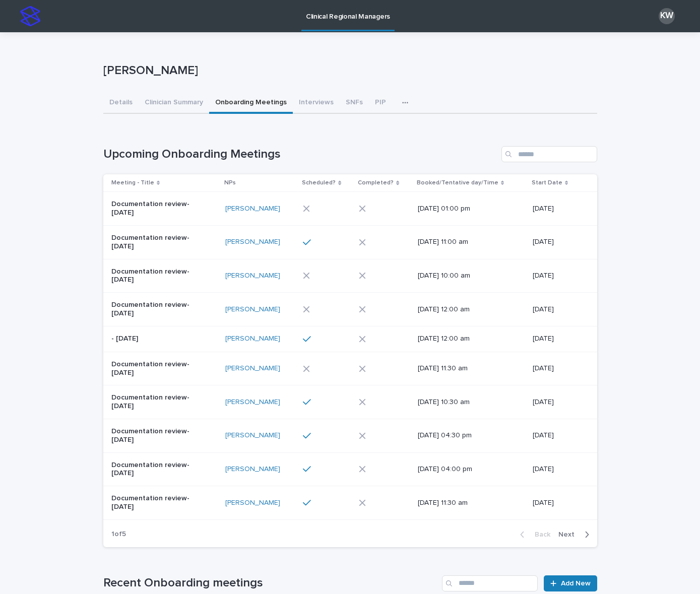  What do you see at coordinates (380, 103) in the screenshot?
I see `button: PIP` at bounding box center [380, 103].